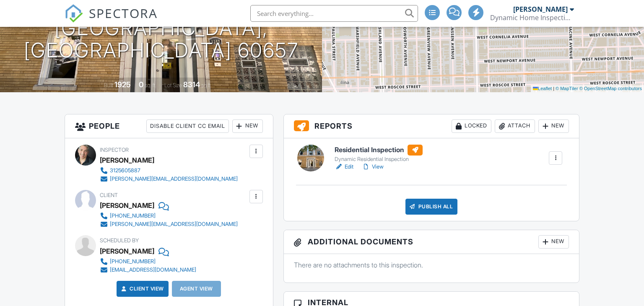 The height and width of the screenshot is (306, 644). I want to click on div: Locked, so click(471, 126).